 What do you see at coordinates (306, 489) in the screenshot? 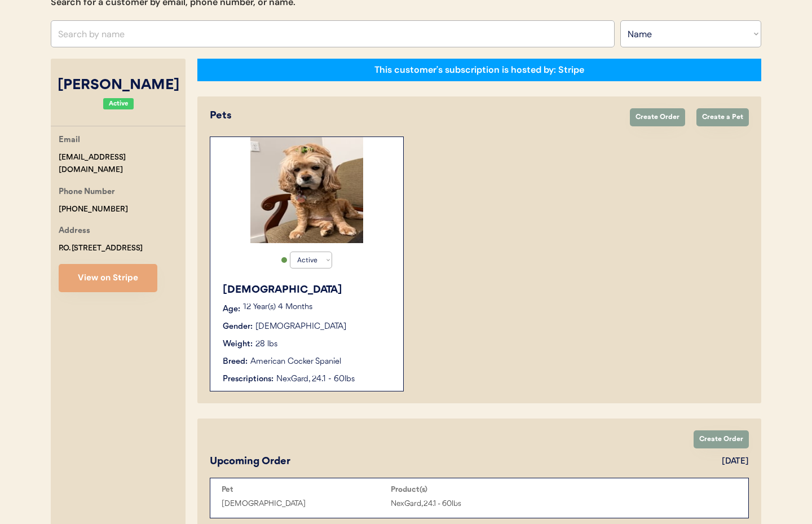
I see `div: Pet` at bounding box center [306, 489].